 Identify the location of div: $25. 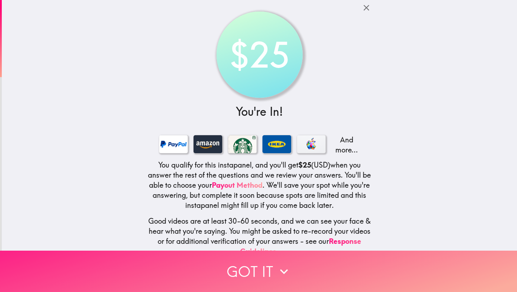
(259, 55).